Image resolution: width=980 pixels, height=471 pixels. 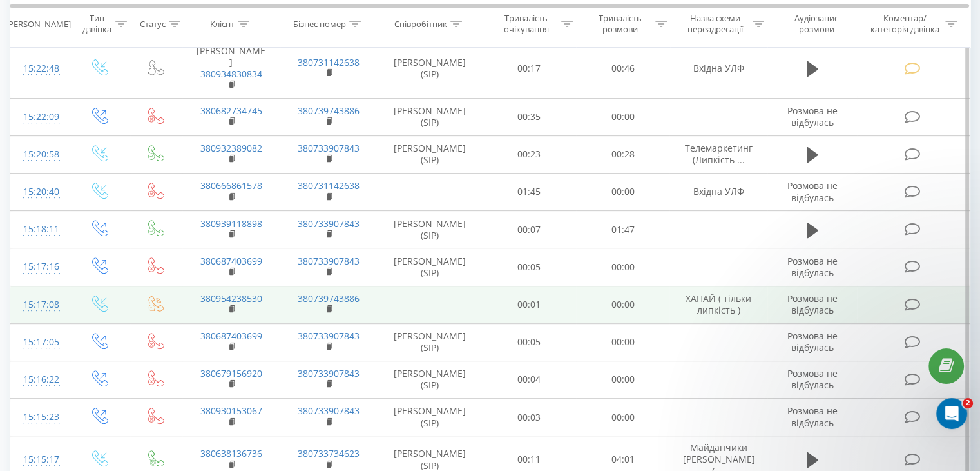 What do you see at coordinates (231, 298) in the screenshot?
I see `a: 380954238530` at bounding box center [231, 298].